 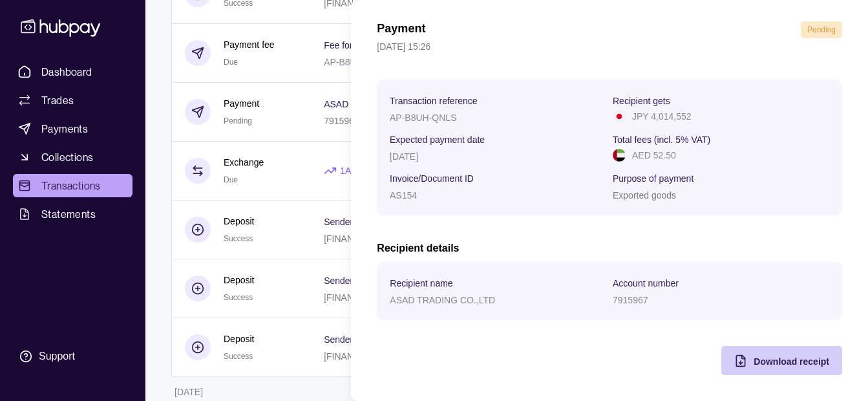 What do you see at coordinates (442, 300) in the screenshot?
I see `p: ASAD TRADING CO.,LTD` at bounding box center [442, 300].